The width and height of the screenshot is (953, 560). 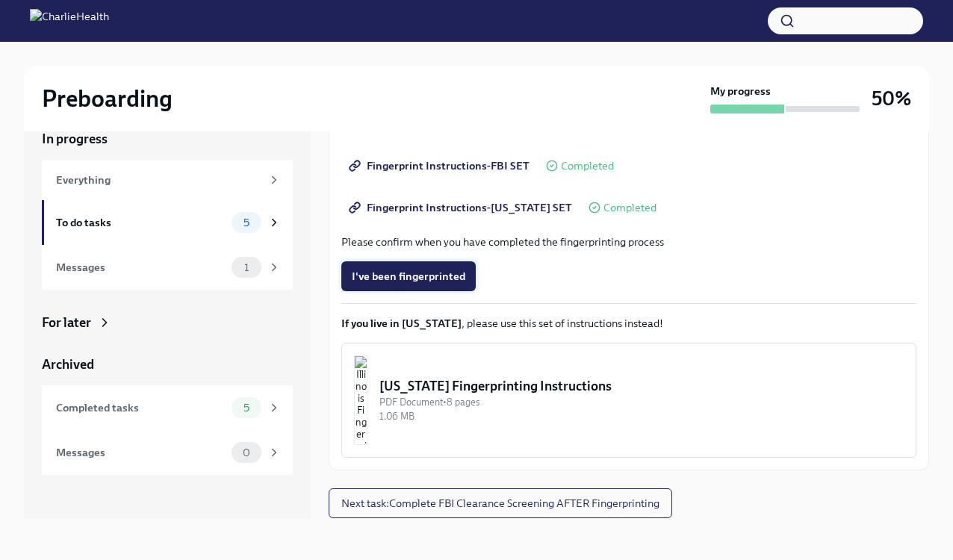 I want to click on span: 1, so click(x=246, y=267).